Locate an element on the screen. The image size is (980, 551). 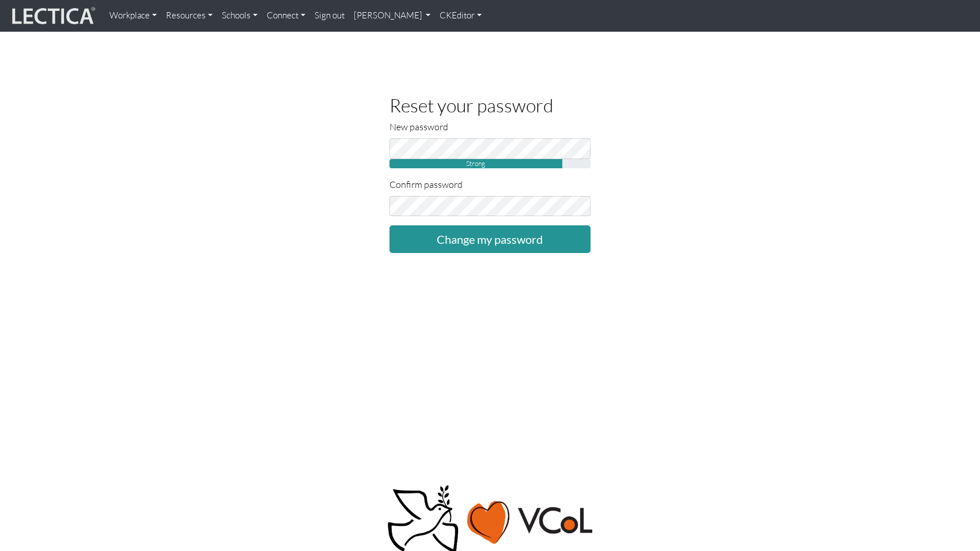
img: lecticalive is located at coordinates (53, 16).